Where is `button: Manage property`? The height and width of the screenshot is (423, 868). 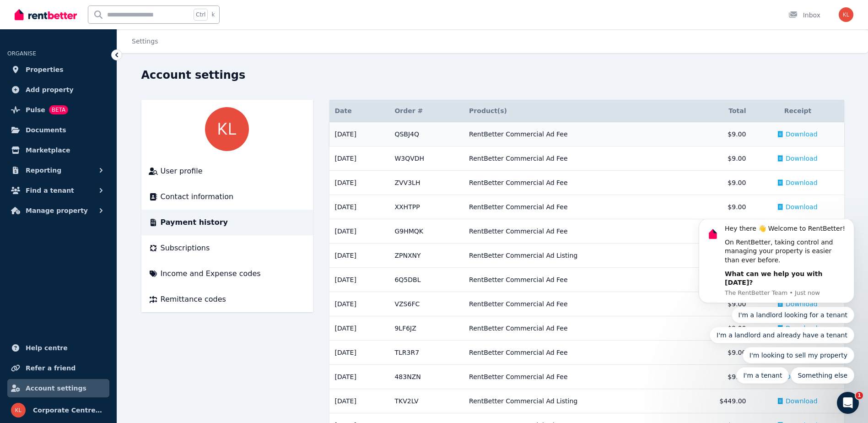 button: Manage property is located at coordinates (58, 211).